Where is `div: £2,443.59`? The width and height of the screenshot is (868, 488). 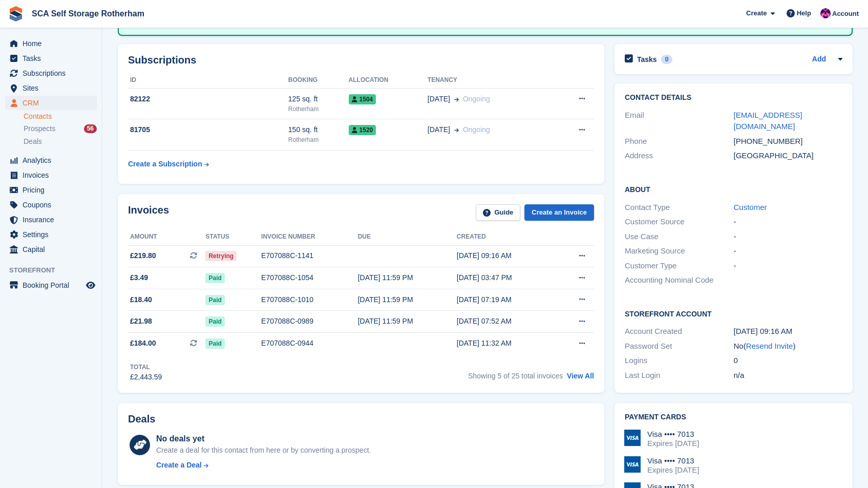 div: £2,443.59 is located at coordinates (146, 377).